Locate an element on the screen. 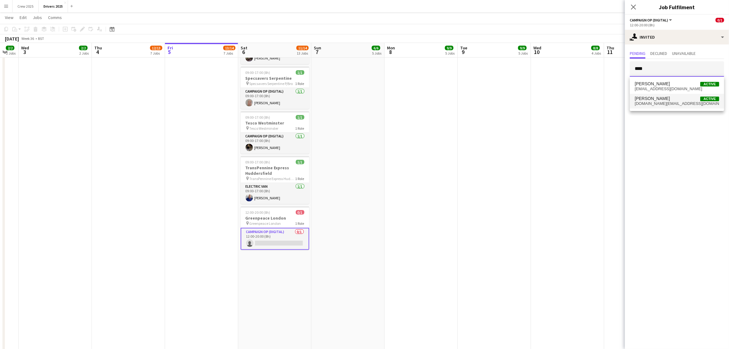 The height and width of the screenshot is (349, 729). app-job-card: 09:00-17:00 (8h)1/1Specsavers Serpentine Specsavers Serpentine P/Bro1 RoleCampaign Op (Digital)1/... is located at coordinates (275, 88).